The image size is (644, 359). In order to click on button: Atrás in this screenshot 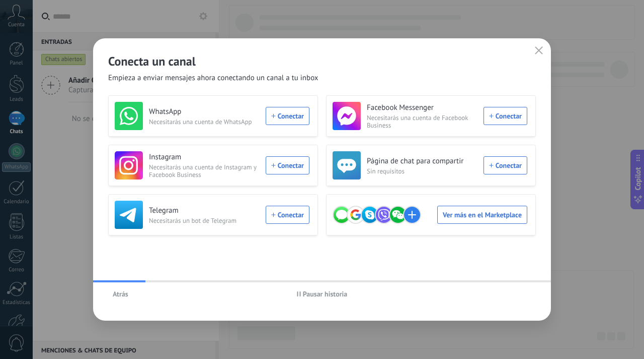, I will do `click(120, 294)`.